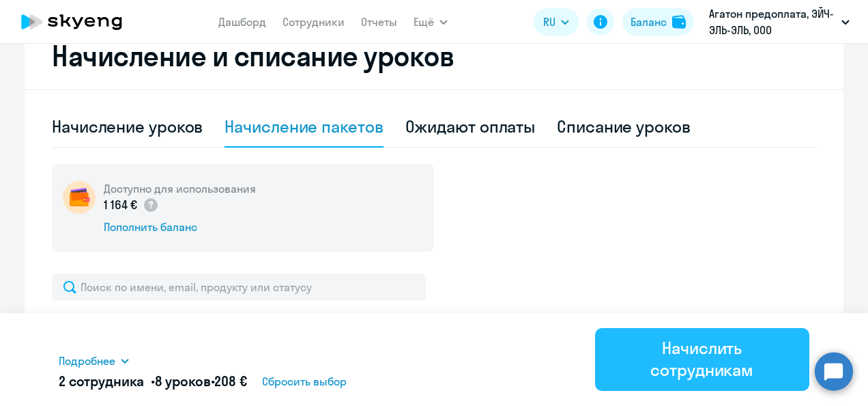  What do you see at coordinates (780, 22) in the screenshot?
I see `button: Агатон предоплата, ЭЙЧ-ЭЛЬ-ЭЛЬ, ООО` at bounding box center [780, 22].